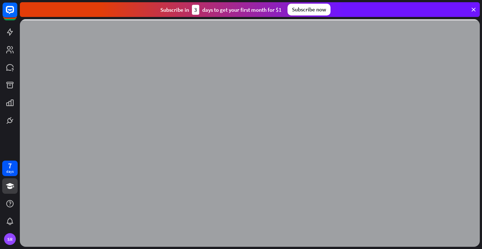  Describe the element at coordinates (10, 239) in the screenshot. I see `div: SR` at that location.